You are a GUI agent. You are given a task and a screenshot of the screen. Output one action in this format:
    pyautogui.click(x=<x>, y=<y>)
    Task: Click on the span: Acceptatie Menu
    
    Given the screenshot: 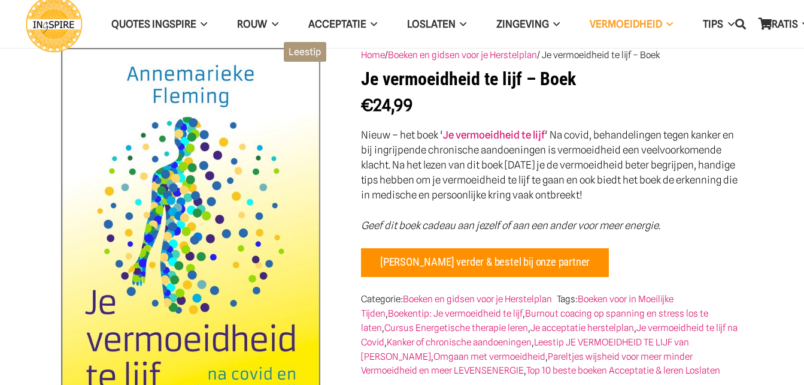 What is the action you would take?
    pyautogui.click(x=372, y=24)
    